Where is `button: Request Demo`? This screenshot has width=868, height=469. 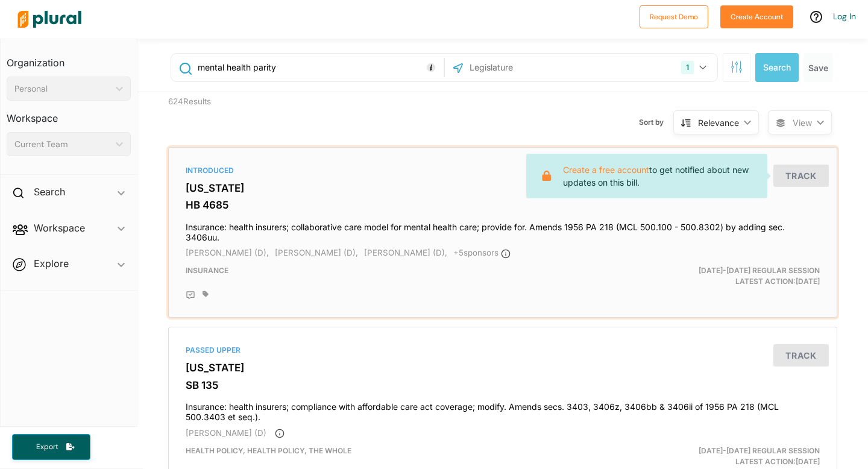
button: Request Demo is located at coordinates (674, 17).